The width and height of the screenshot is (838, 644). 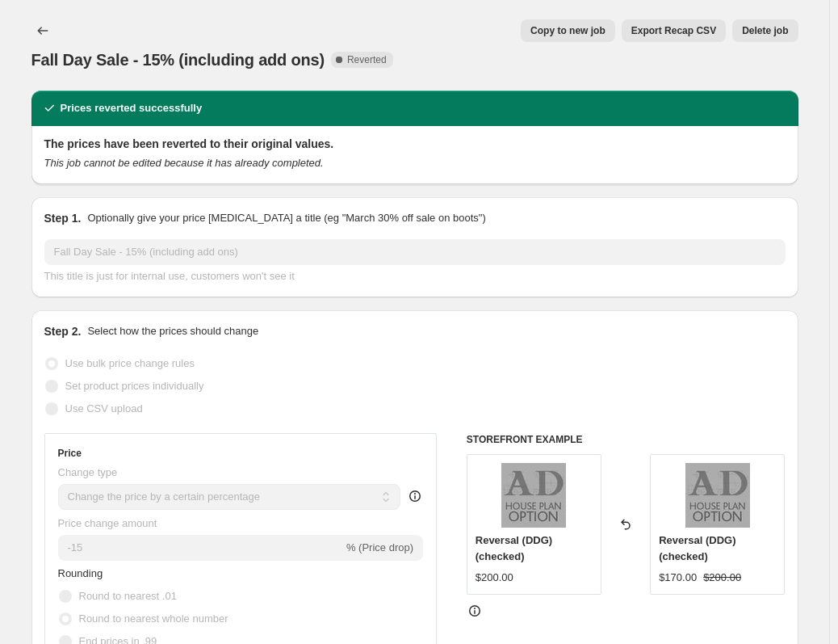 I want to click on span: Export Recap CSV, so click(x=674, y=30).